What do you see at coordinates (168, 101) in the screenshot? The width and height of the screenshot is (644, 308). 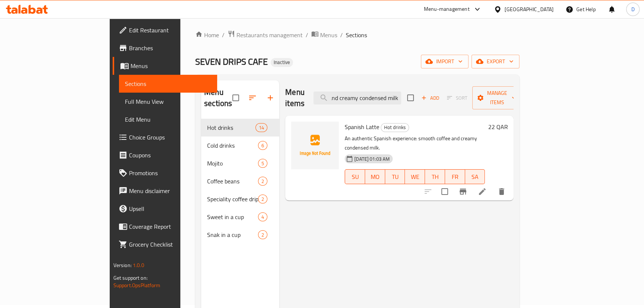 I see `a: Full Menu View` at bounding box center [168, 101].